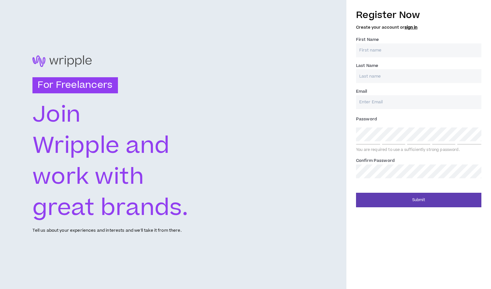  Describe the element at coordinates (107, 230) in the screenshot. I see `p: Tell us about your experiences and interests and we'll take it from there.` at that location.